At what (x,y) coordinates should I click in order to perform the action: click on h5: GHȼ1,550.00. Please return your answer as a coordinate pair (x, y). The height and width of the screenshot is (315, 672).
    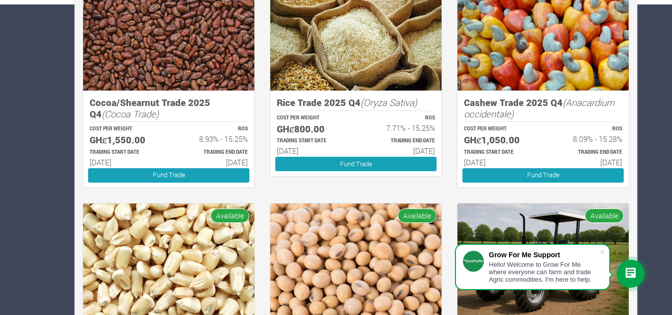
    Looking at the image, I should click on (124, 140).